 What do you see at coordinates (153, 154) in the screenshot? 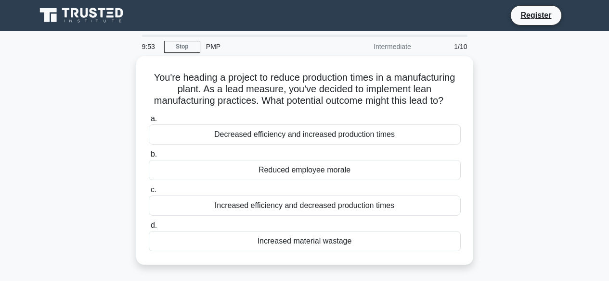
I see `span: b.` at bounding box center [153, 154].